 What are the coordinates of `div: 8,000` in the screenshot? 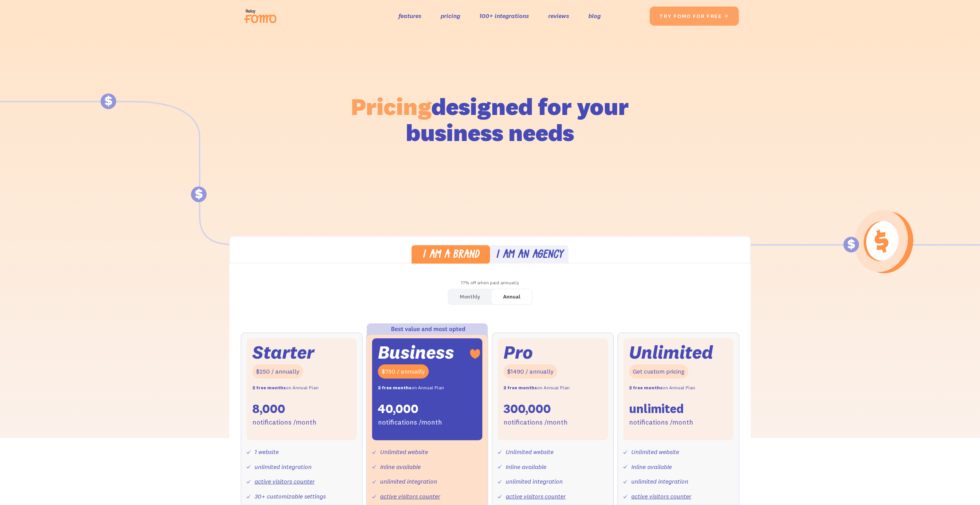 It's located at (269, 409).